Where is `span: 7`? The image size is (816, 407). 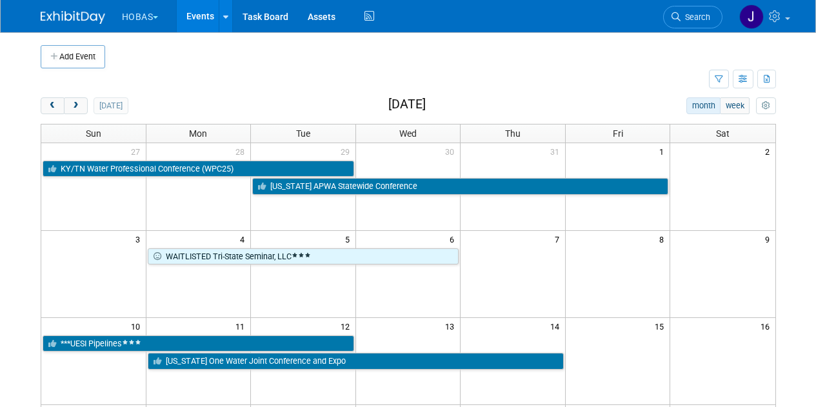 span: 7 is located at coordinates (559, 239).